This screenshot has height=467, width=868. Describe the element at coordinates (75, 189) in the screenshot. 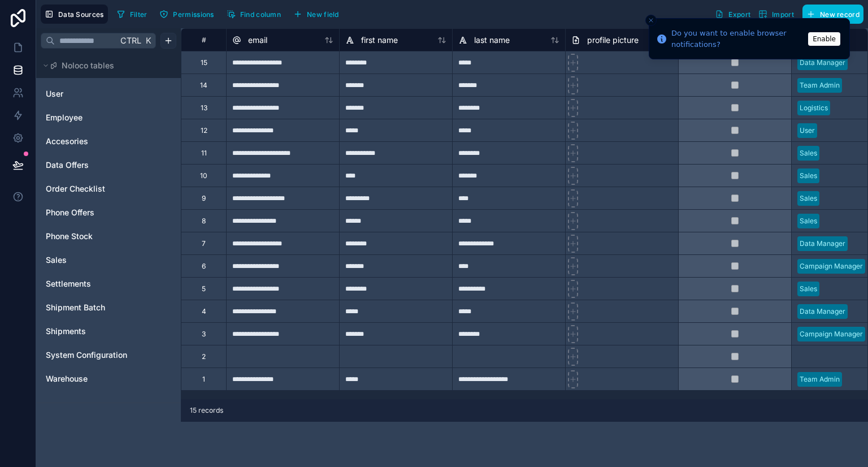

I see `span: Order Checklist` at that location.